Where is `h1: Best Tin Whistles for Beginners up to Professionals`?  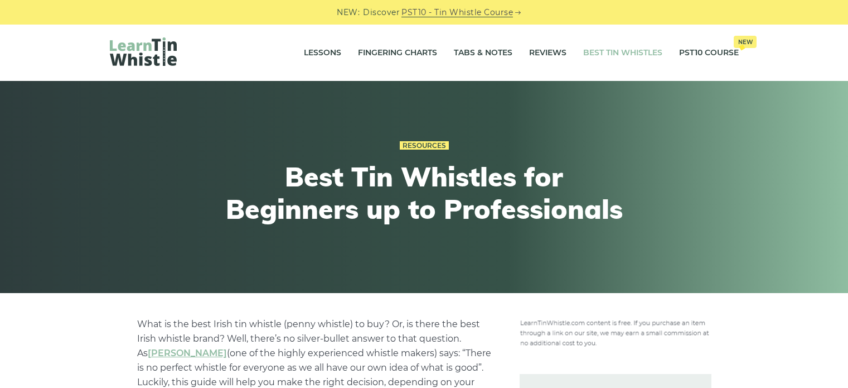
h1: Best Tin Whistles for Beginners up to Professionals is located at coordinates (424, 192).